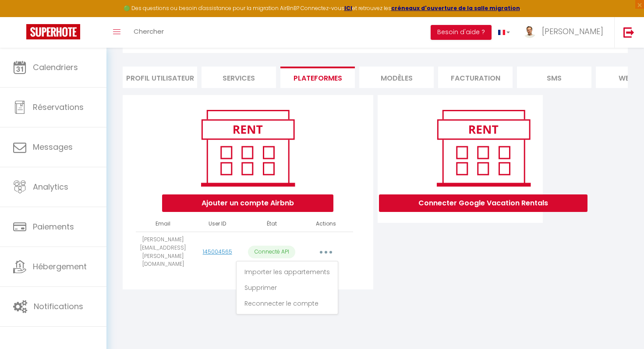  Describe the element at coordinates (53, 32) in the screenshot. I see `img: Super Booking` at that location.